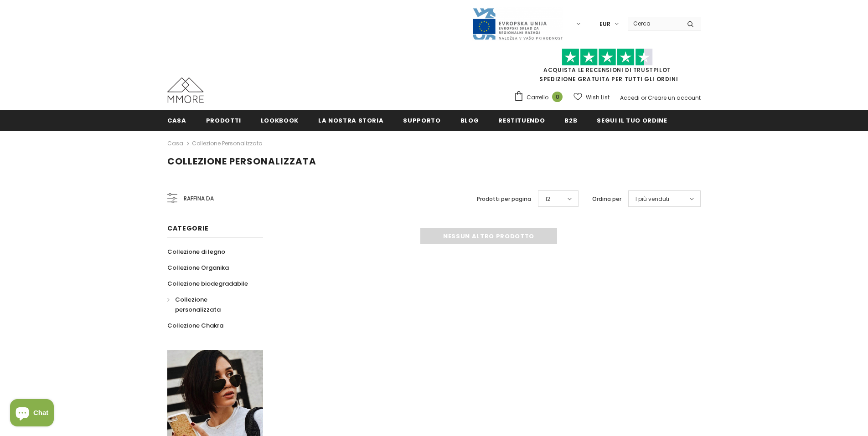 This screenshot has height=436, width=868. What do you see at coordinates (195, 325) in the screenshot?
I see `span: Collezione Chakra` at bounding box center [195, 325].